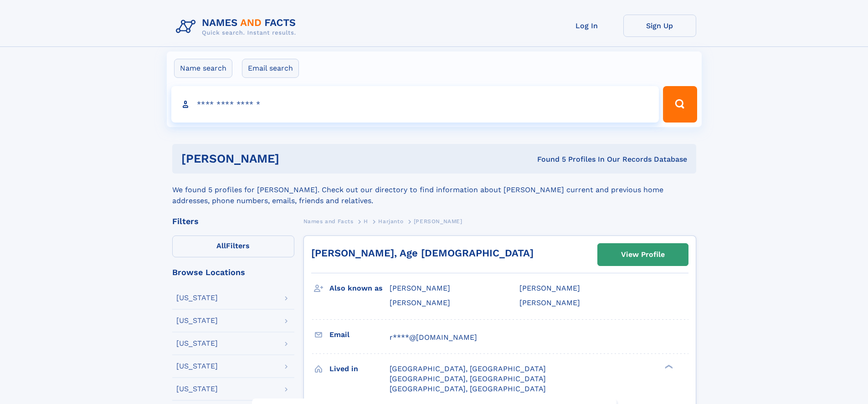 The width and height of the screenshot is (868, 404). What do you see at coordinates (548, 159) in the screenshot?
I see `div: Found 5 Profiles In Our Records Database` at bounding box center [548, 159].